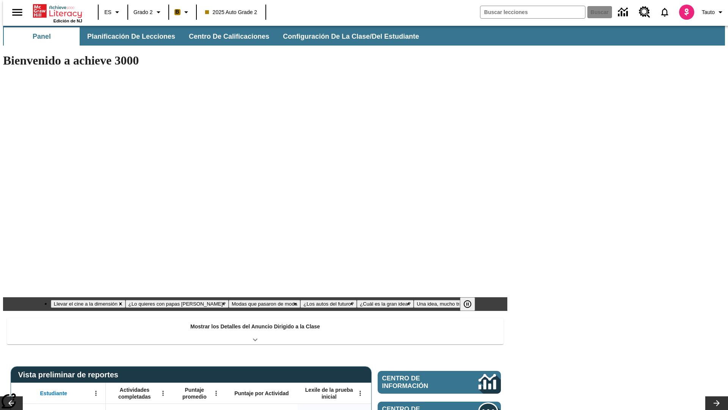 The height and width of the screenshot is (410, 728). Describe the element at coordinates (177, 12) in the screenshot. I see `span: B` at that location.